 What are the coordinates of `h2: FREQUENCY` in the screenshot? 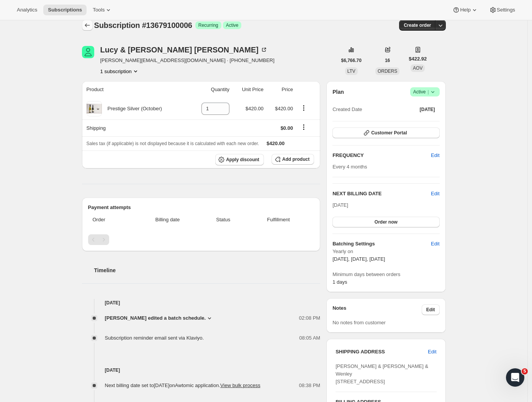 It's located at (381, 155).